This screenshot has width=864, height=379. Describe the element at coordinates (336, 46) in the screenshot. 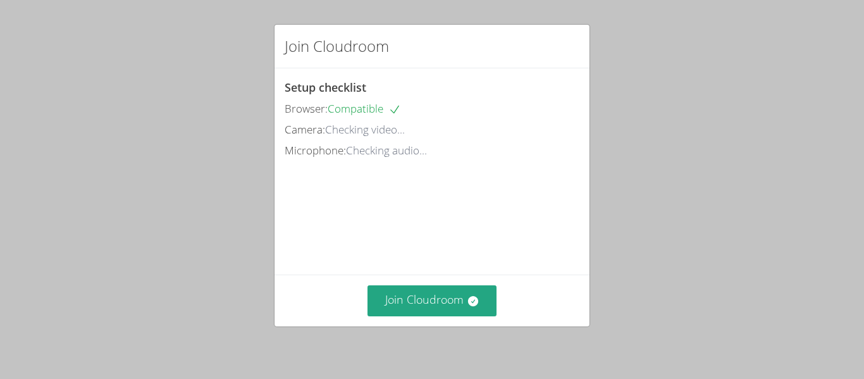

I see `h2: Join Cloudroom` at that location.